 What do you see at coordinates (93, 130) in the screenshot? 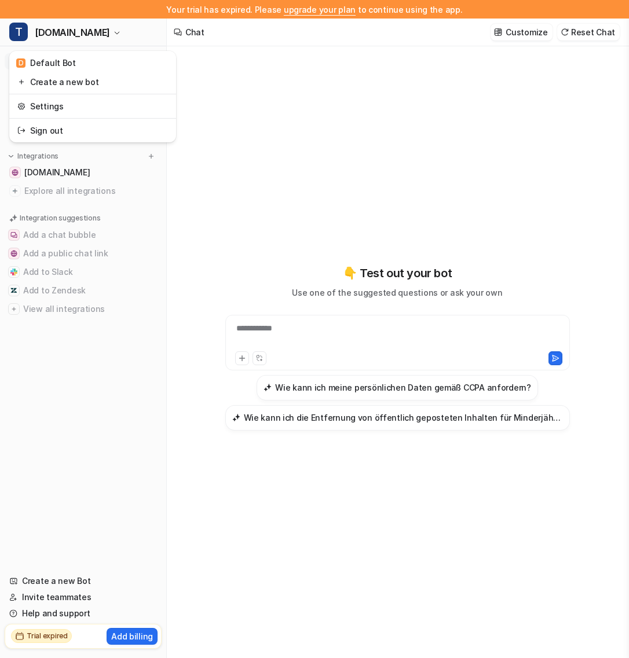
I see `a: Sign out` at bounding box center [93, 130].